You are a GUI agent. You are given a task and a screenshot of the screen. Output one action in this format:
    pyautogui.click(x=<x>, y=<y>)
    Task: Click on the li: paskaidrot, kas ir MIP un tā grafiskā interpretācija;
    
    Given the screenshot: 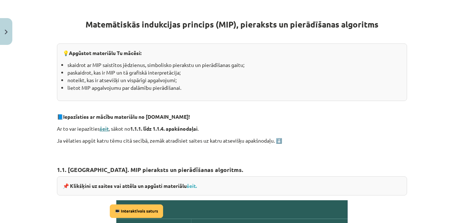 What is the action you would take?
    pyautogui.click(x=234, y=72)
    